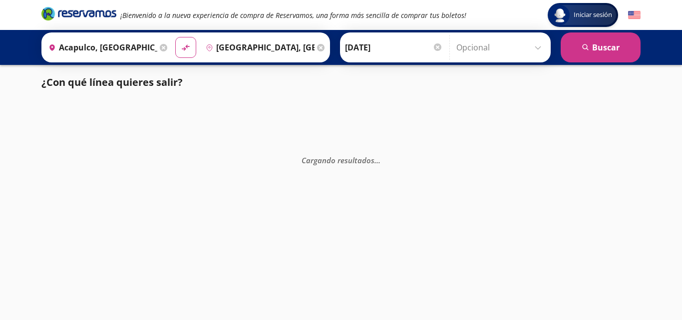  Describe the element at coordinates (501, 47) in the screenshot. I see `input: Opcional` at that location.